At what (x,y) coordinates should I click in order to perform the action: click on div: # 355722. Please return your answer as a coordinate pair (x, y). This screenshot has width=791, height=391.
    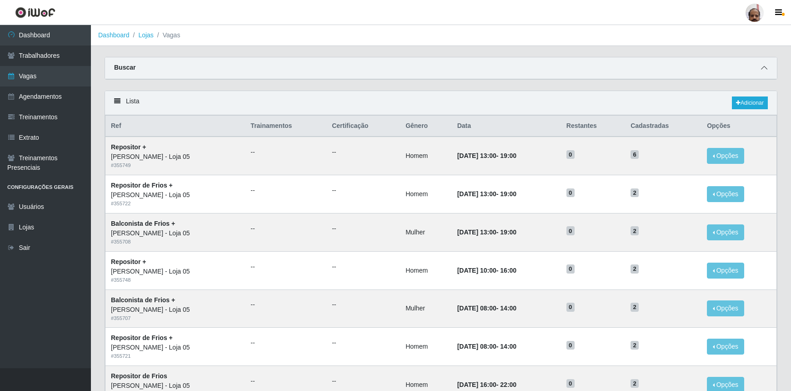
    Looking at the image, I should click on (175, 203).